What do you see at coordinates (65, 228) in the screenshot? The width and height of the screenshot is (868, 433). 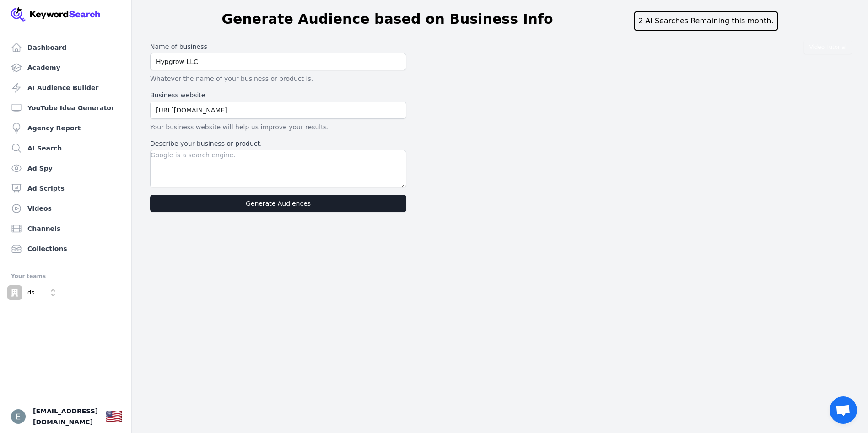 I see `a: Channels` at bounding box center [65, 228].